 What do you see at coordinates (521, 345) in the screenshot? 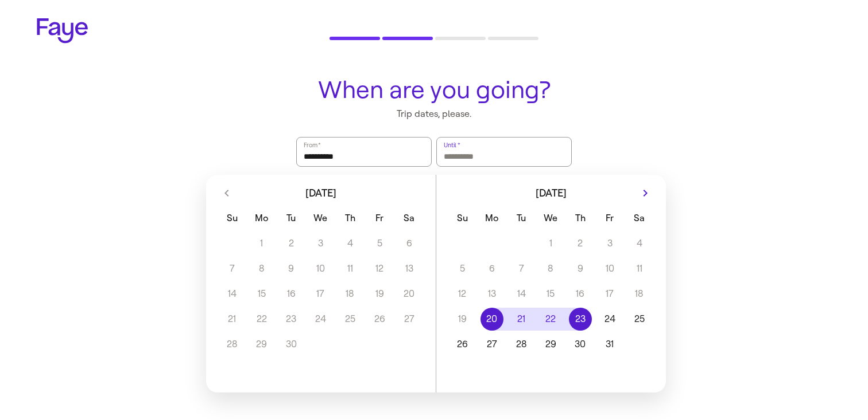
I see `button: 28` at bounding box center [521, 345].